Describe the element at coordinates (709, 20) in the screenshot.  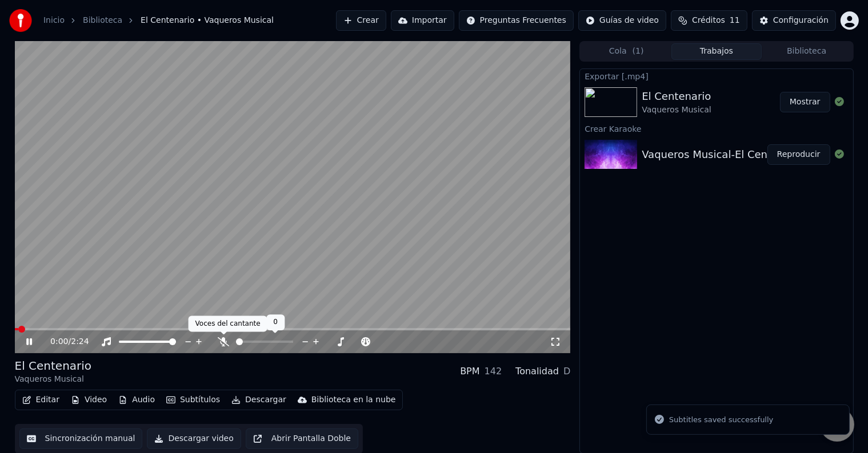
I see `span: Créditos` at that location.